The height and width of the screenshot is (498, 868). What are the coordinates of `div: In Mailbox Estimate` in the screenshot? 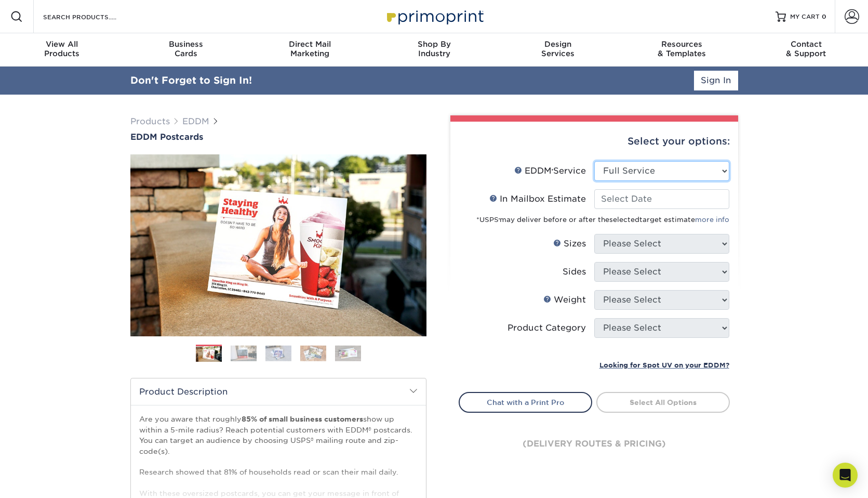 It's located at (537, 199).